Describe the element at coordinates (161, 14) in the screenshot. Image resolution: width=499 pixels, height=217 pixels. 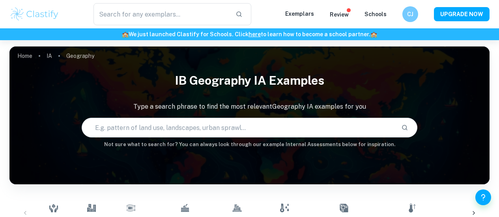
I see `input: Search for any exemplars...` at that location.